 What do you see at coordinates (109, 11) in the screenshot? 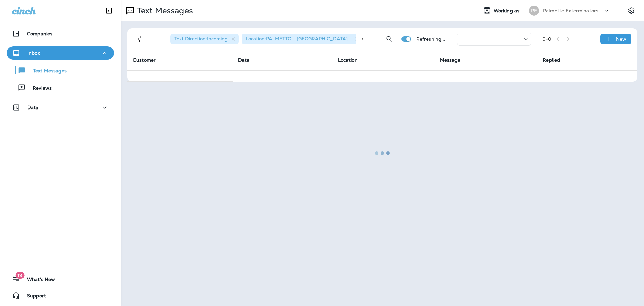
I see `button: Collapse Sidebar` at bounding box center [109, 11].